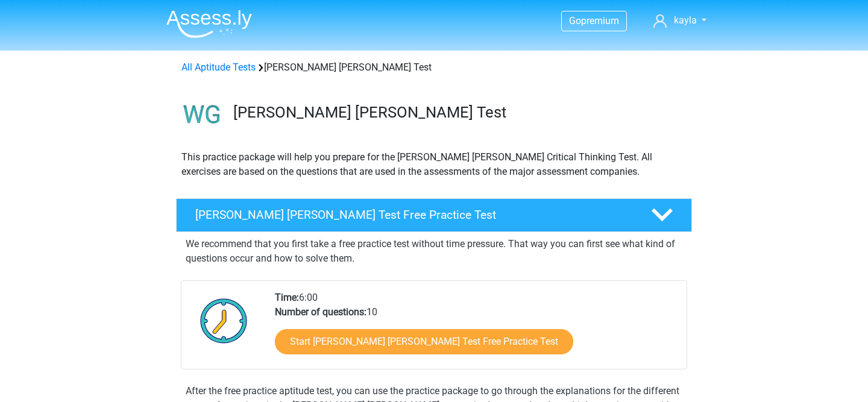 This screenshot has width=868, height=402. I want to click on a: kayla, so click(680, 20).